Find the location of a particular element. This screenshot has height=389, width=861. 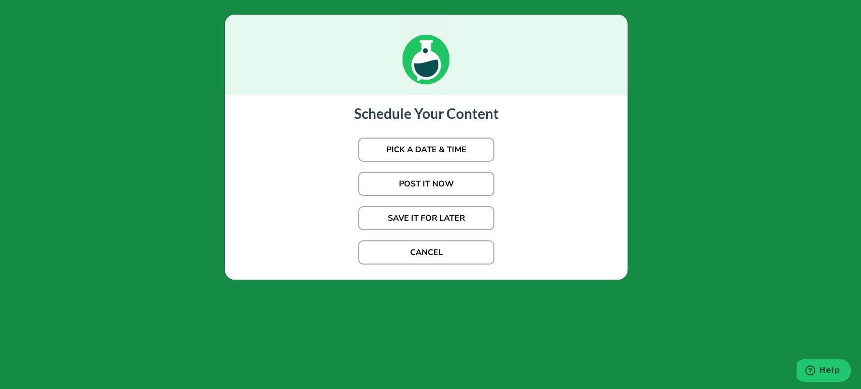

span: Help is located at coordinates (33, 12).